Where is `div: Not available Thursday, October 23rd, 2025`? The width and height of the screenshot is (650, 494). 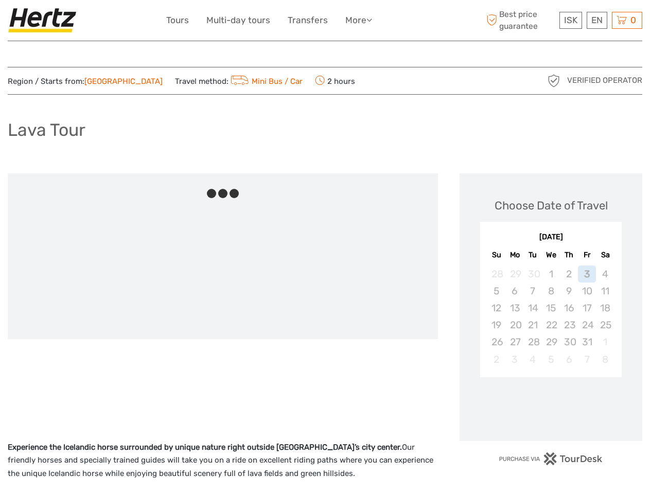 div: Not available Thursday, October 23rd, 2025 is located at coordinates (568, 325).